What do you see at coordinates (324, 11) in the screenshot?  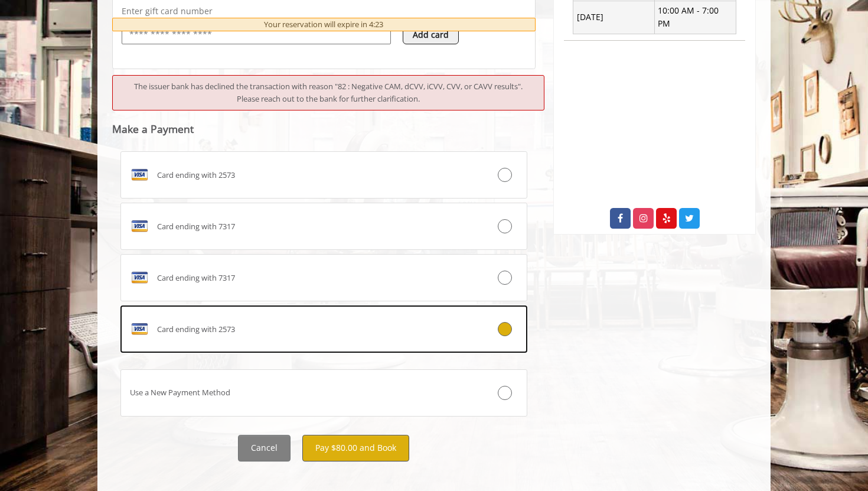 I see `p: Enter gift card number` at bounding box center [324, 11].